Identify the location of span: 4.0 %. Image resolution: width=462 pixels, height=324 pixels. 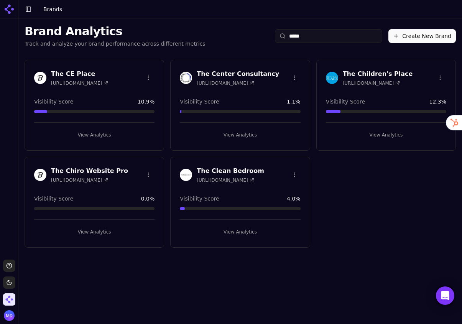
(294, 199).